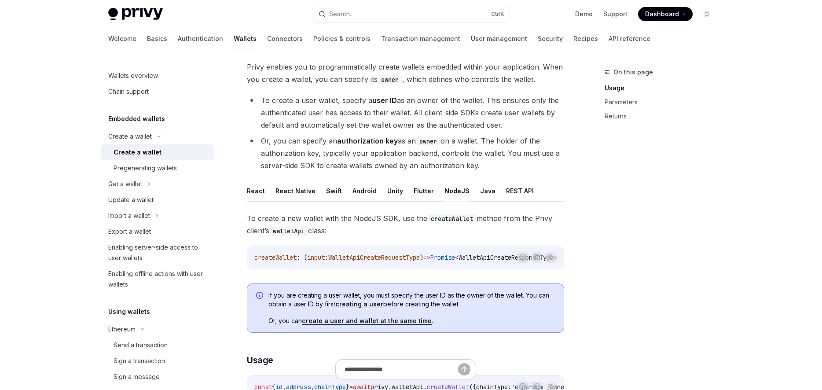 The image size is (822, 390). What do you see at coordinates (133, 76) in the screenshot?
I see `div: Wallets overview` at bounding box center [133, 76].